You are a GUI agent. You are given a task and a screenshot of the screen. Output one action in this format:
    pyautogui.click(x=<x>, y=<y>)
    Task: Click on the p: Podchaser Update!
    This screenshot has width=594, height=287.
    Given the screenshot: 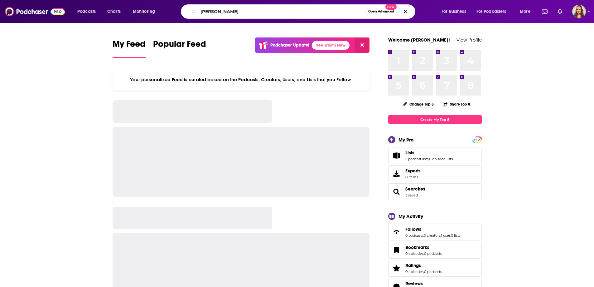 What is the action you would take?
    pyautogui.click(x=290, y=45)
    